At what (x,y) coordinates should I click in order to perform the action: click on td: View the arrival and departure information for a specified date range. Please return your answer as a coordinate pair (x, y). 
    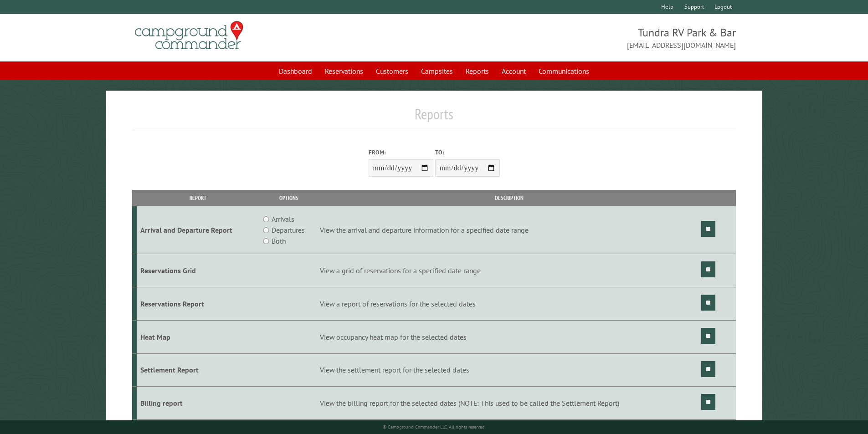
    Looking at the image, I should click on (509, 230).